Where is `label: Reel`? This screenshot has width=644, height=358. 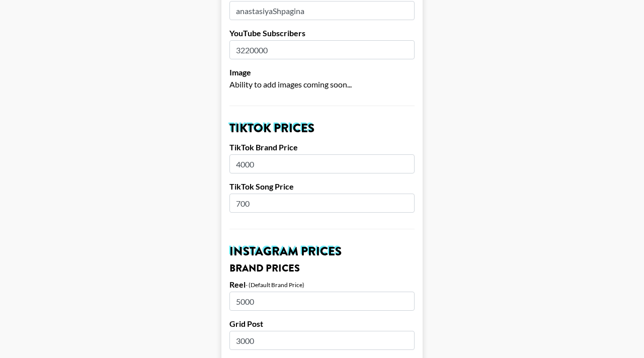
label: Reel is located at coordinates (237, 285).